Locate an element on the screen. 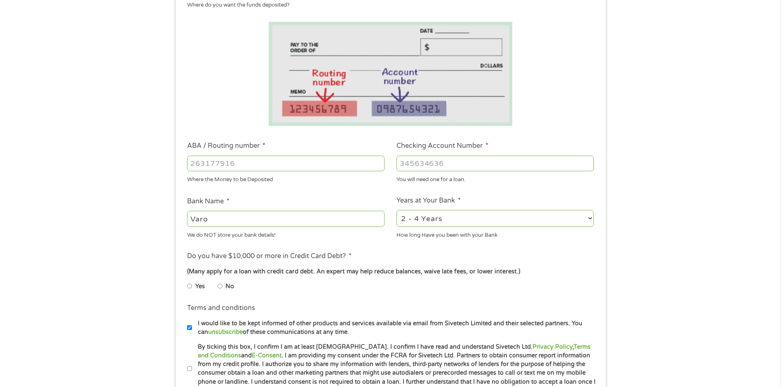  div: Where the Money to be Deposited is located at coordinates (286, 178).